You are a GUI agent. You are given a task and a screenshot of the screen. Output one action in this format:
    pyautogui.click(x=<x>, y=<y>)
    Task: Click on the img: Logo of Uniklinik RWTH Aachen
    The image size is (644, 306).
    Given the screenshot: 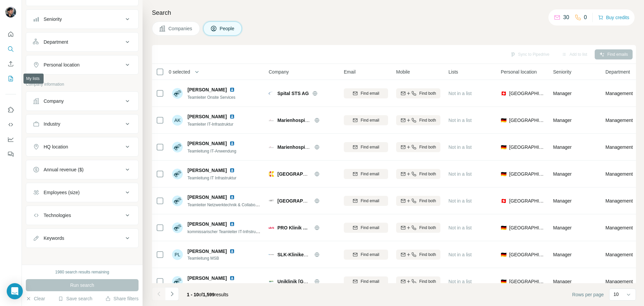 What is the action you would take?
    pyautogui.click(x=272, y=281)
    